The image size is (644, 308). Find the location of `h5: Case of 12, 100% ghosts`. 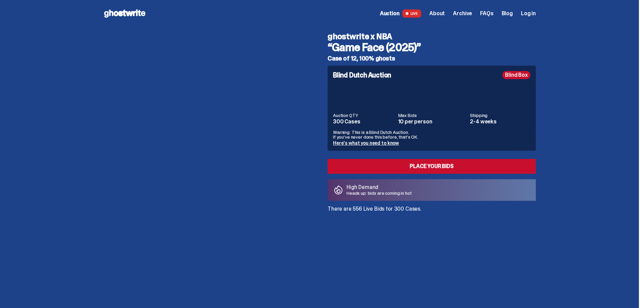

h5: Case of 12, 100% ghosts is located at coordinates (432, 58).